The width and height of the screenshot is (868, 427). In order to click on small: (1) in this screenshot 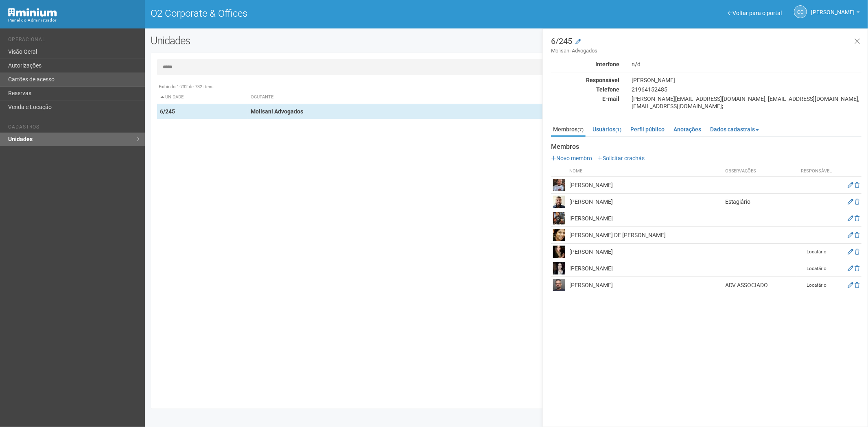, I will do `click(618, 130)`.